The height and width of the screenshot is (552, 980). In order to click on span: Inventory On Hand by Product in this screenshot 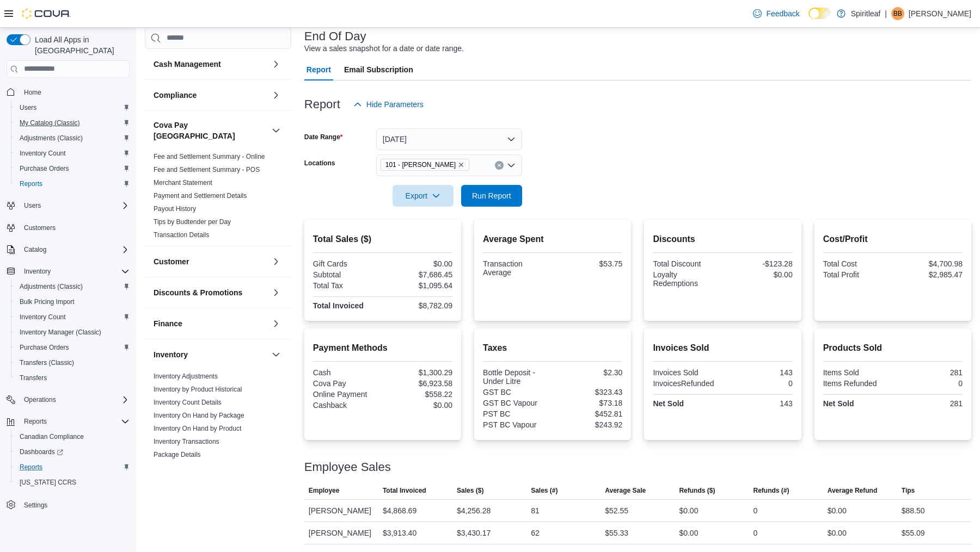, I will do `click(197, 429)`.